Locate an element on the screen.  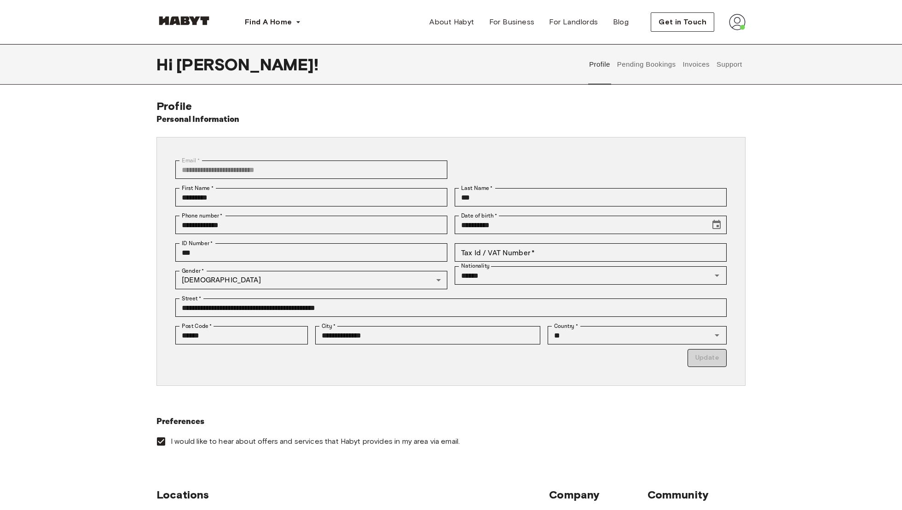
button: Find A Home is located at coordinates (273, 22).